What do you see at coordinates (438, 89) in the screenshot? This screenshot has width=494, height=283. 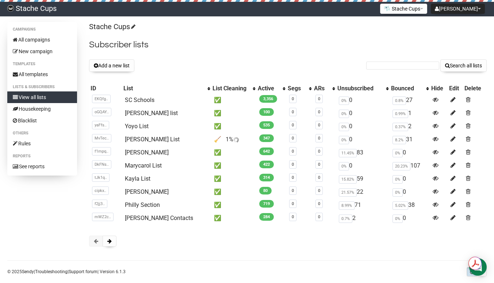 I see `th: Hide: No sort applied, sorting is disabled` at bounding box center [438, 89].